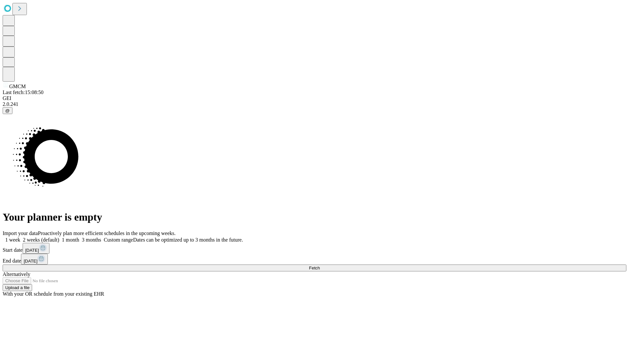  I want to click on span: Alternatively, so click(16, 274).